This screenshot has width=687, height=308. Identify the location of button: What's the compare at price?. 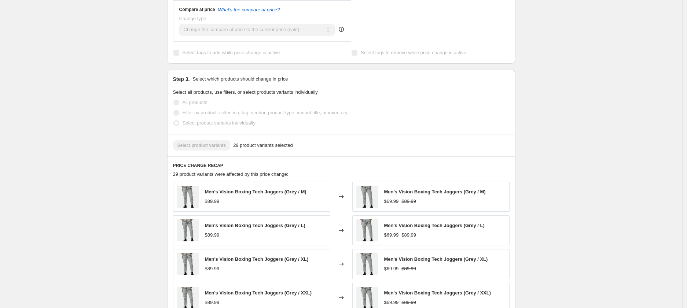
(249, 10).